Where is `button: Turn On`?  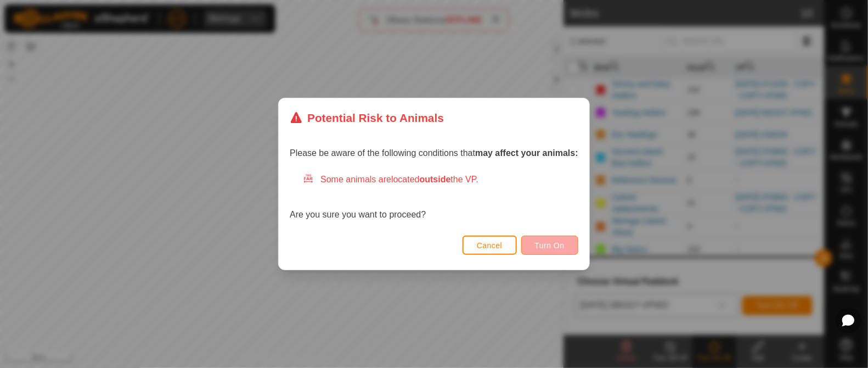 button: Turn On is located at coordinates (550, 245).